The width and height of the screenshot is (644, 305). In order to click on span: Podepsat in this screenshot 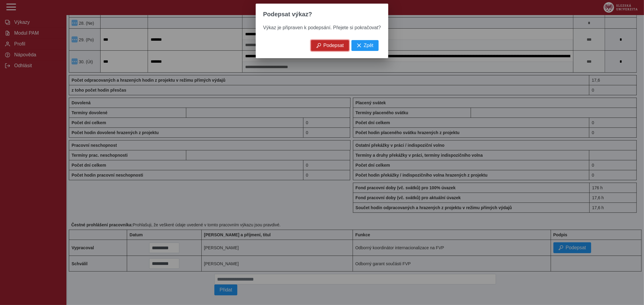, I will do `click(334, 46)`.